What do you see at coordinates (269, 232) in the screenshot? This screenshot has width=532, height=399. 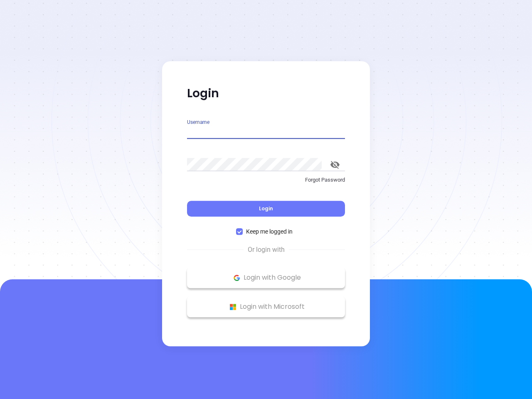 I see `span: Keep me logged in` at bounding box center [269, 232].